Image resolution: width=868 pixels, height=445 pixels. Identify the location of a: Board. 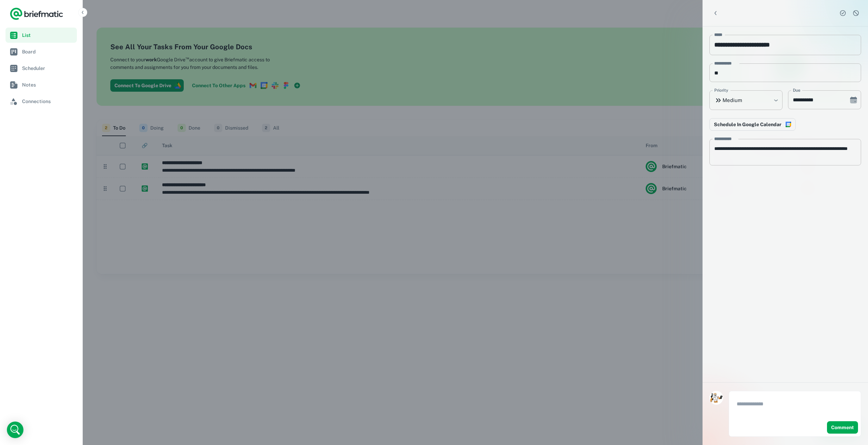
(41, 52).